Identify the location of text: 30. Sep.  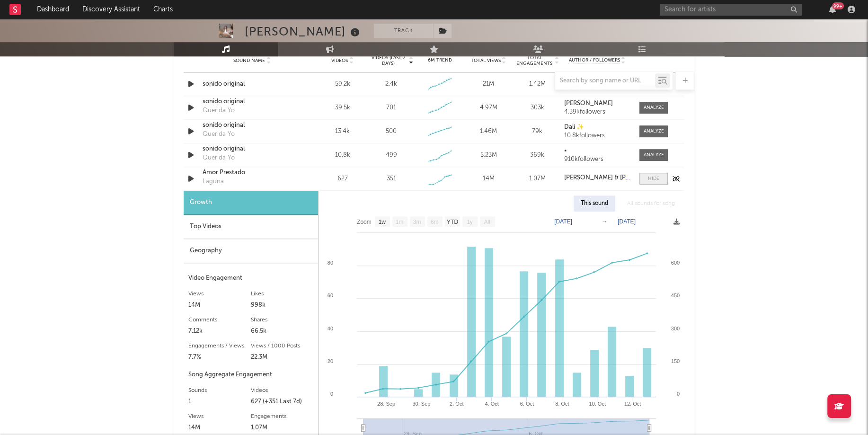
(421, 403).